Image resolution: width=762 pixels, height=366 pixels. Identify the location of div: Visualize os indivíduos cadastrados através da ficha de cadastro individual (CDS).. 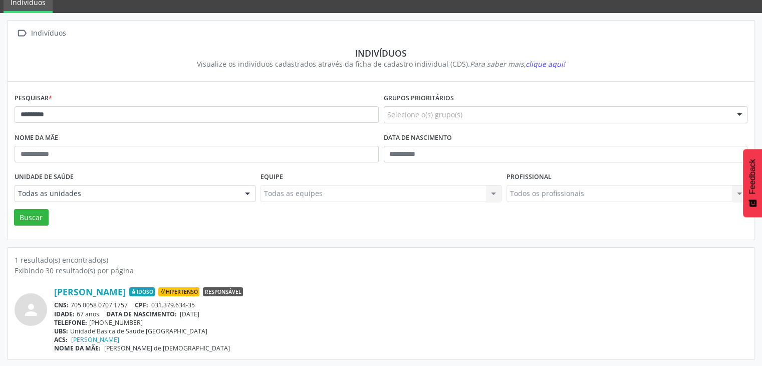
(381, 64).